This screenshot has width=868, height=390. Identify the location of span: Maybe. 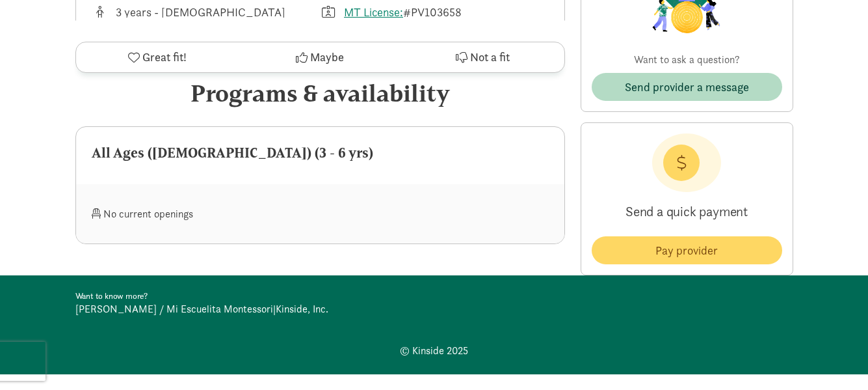
(327, 57).